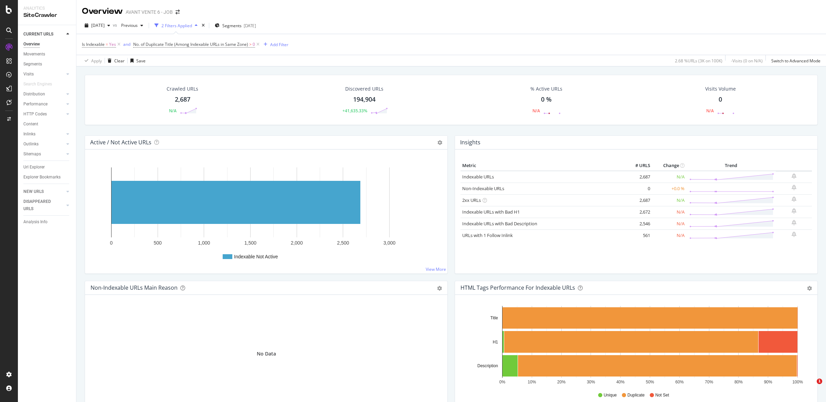 The image size is (826, 402). Describe the element at coordinates (731, 166) in the screenshot. I see `th: Trend` at that location.